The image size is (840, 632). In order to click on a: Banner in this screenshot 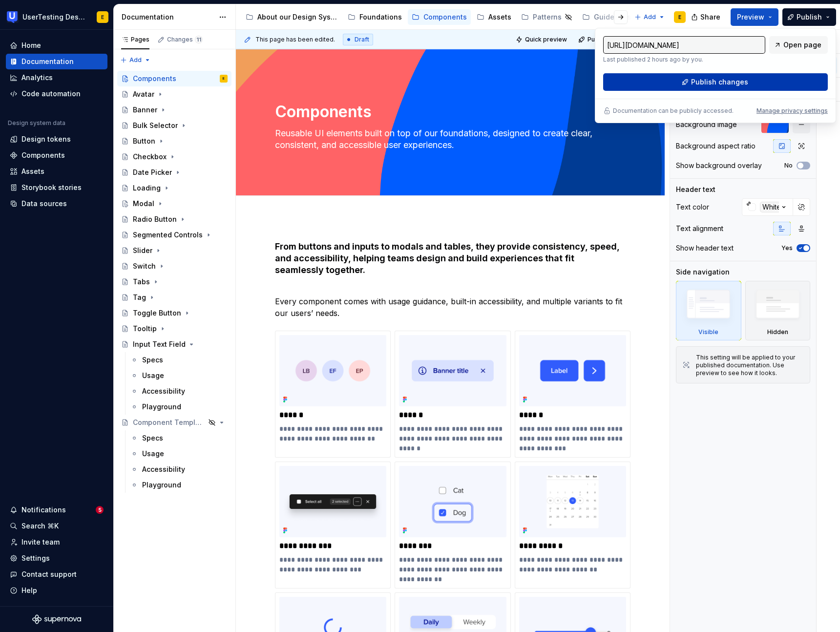, I will do `click(174, 110)`.